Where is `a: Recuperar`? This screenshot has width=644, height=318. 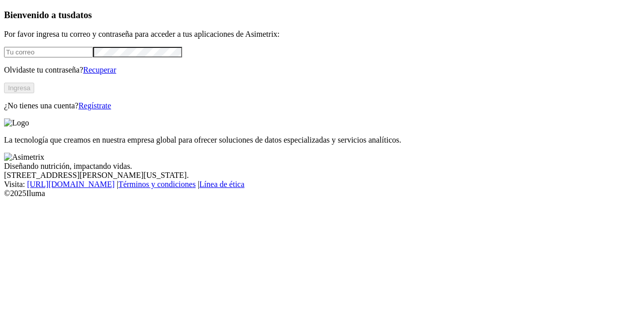 a: Recuperar is located at coordinates (100, 69).